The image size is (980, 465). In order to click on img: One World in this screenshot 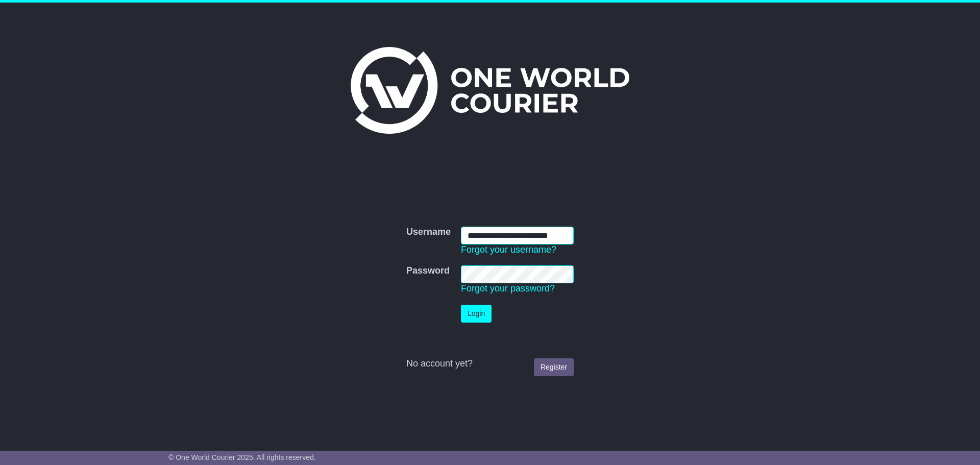, I will do `click(490, 90)`.